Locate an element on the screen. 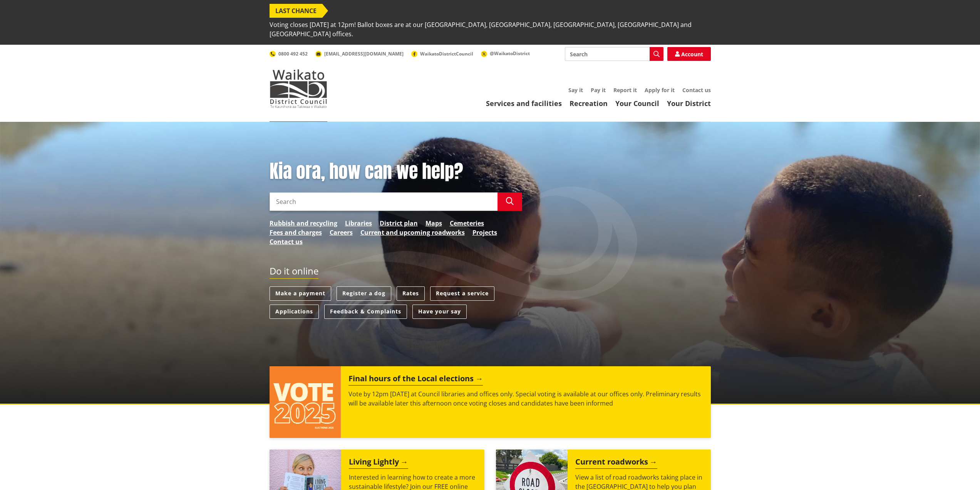 The height and width of the screenshot is (490, 980). span: @WaikatoDistrict is located at coordinates (510, 53).